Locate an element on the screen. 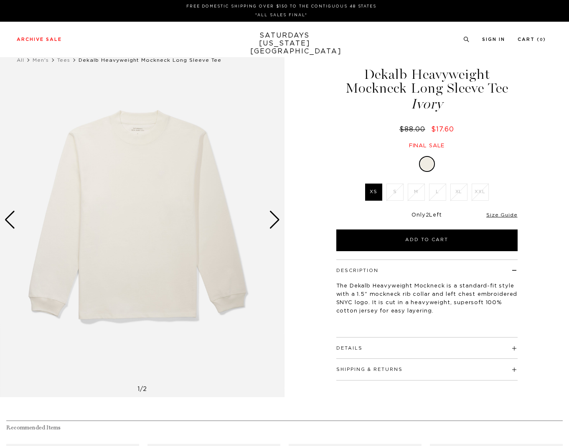 This screenshot has height=446, width=569. div: Previous slide is located at coordinates (10, 220).